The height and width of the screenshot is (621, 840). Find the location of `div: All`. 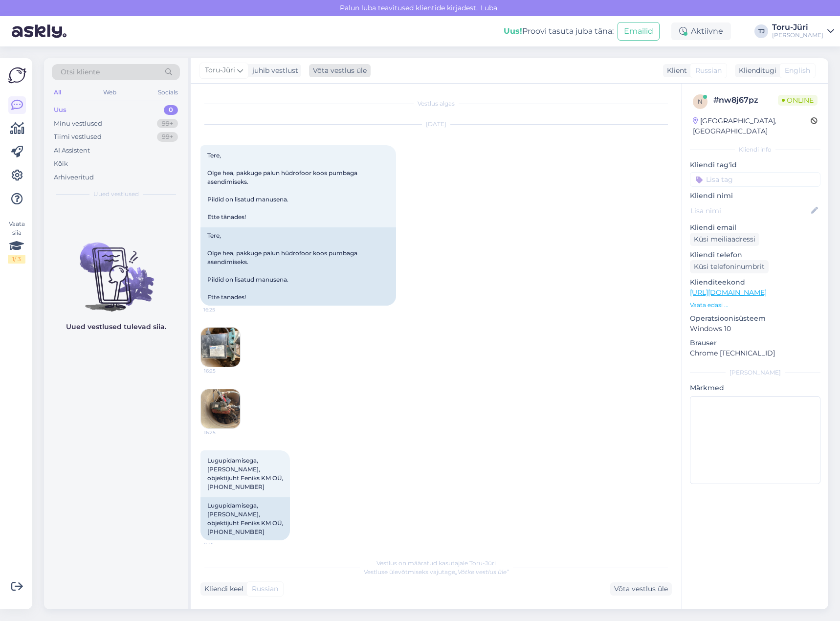

div: All is located at coordinates (57, 93).